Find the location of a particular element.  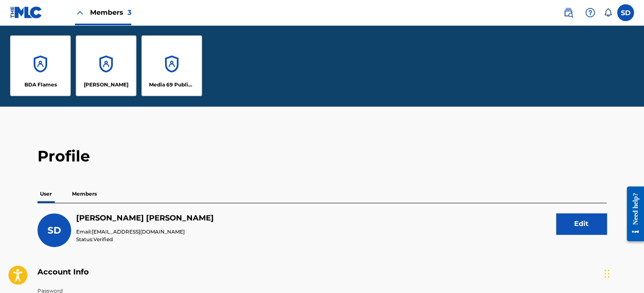

p: User is located at coordinates (46, 194).